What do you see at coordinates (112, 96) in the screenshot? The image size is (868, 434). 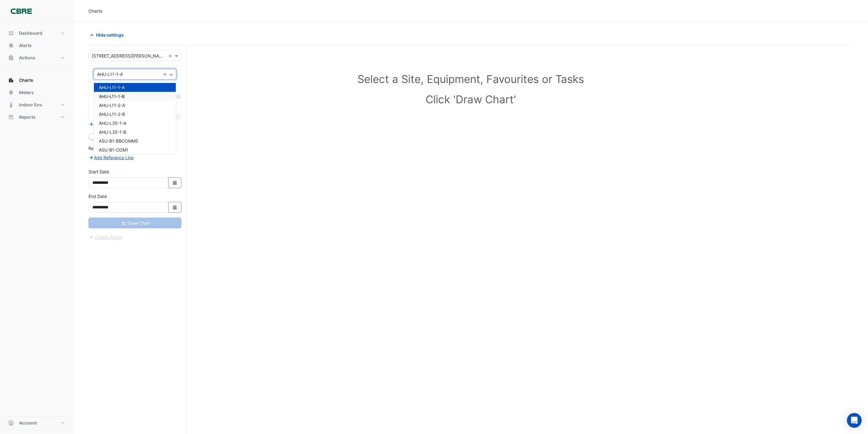 I see `span: AHU-L11-1-B` at bounding box center [112, 96].